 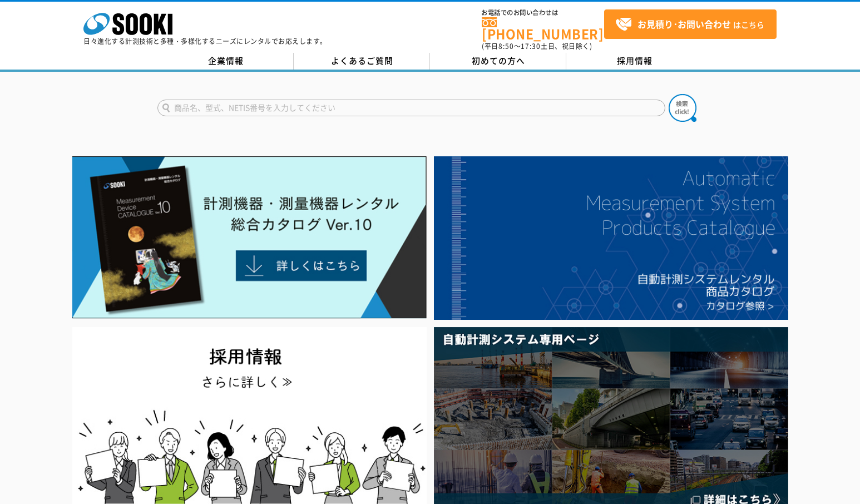 I want to click on img: btn_search.png, so click(x=683, y=108).